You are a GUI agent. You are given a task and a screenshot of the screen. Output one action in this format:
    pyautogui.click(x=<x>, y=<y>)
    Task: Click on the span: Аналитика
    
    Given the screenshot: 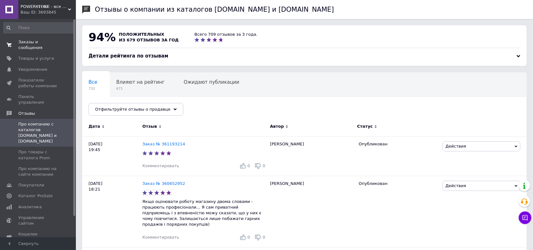 What is the action you would take?
    pyautogui.click(x=30, y=207)
    